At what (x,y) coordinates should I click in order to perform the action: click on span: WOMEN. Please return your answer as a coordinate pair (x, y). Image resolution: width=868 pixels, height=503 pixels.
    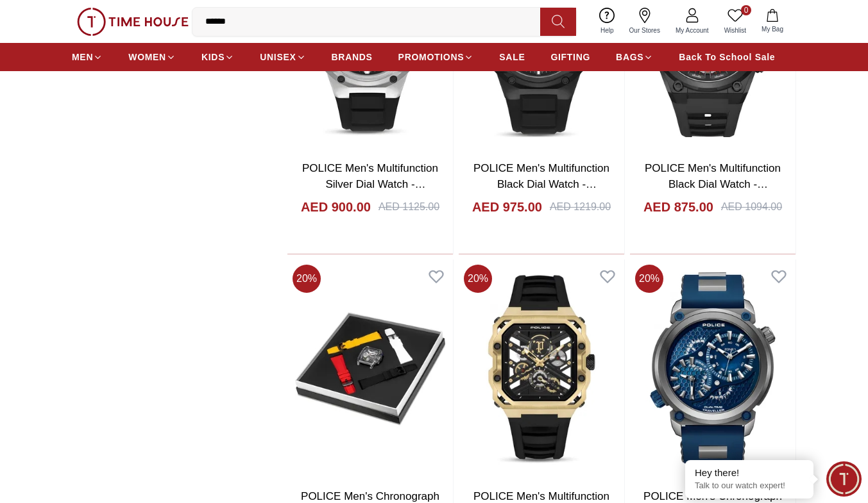
    Looking at the image, I should click on (147, 57).